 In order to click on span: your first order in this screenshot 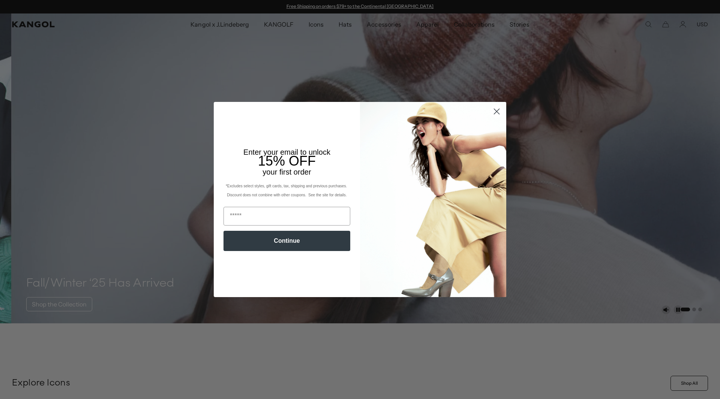, I will do `click(287, 172)`.